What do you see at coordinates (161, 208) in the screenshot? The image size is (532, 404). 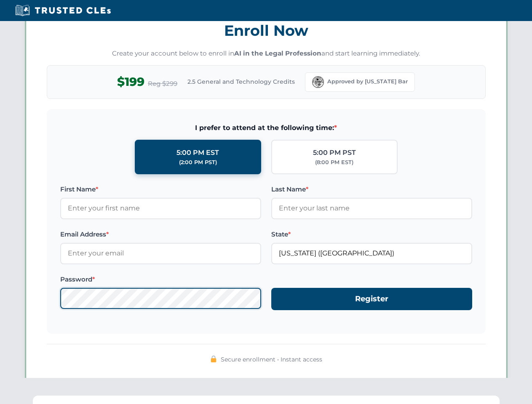 I see `input: Enter your first name` at bounding box center [161, 208].